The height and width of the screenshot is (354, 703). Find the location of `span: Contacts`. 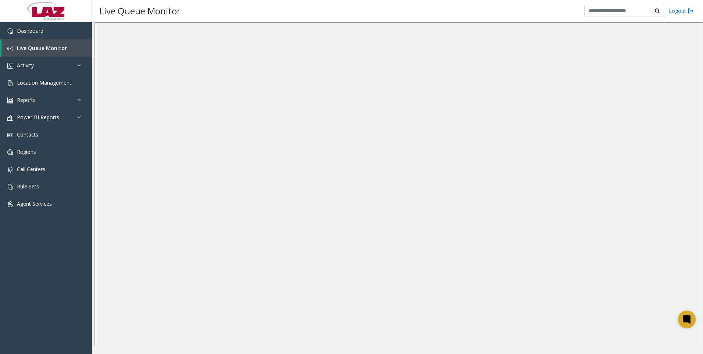

span: Contacts is located at coordinates (28, 134).